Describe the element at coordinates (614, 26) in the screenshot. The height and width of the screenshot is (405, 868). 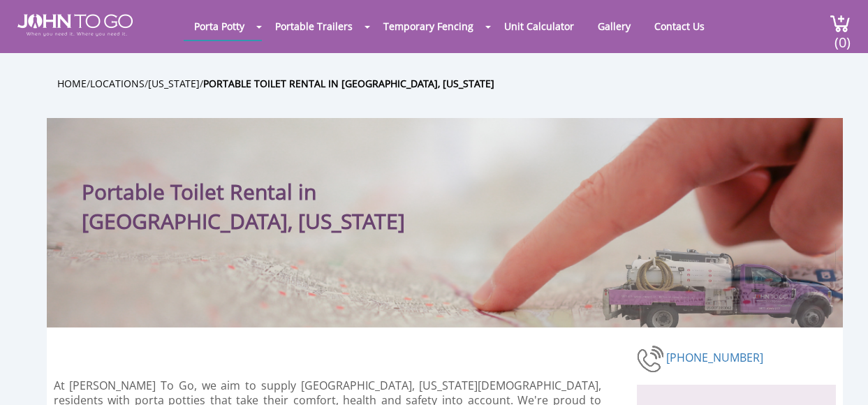
I see `a: Gallery` at that location.